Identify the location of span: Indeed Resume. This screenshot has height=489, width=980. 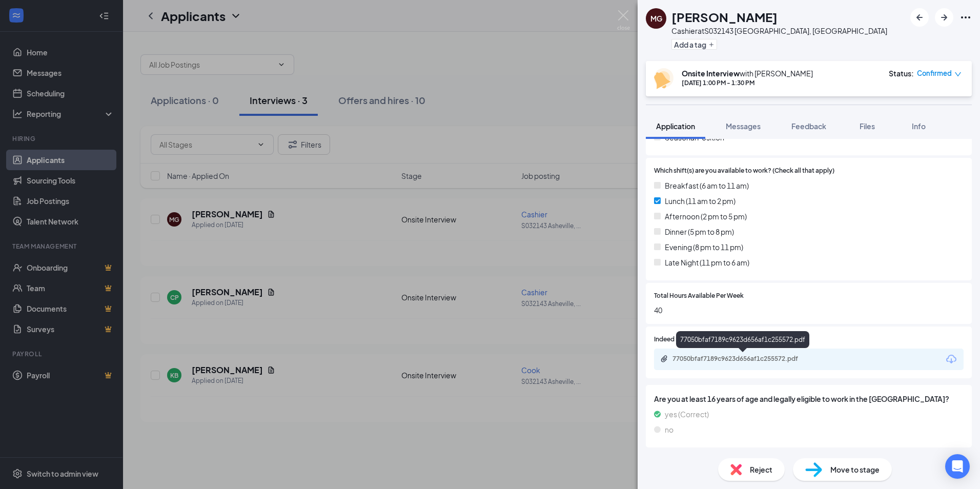
(676, 339).